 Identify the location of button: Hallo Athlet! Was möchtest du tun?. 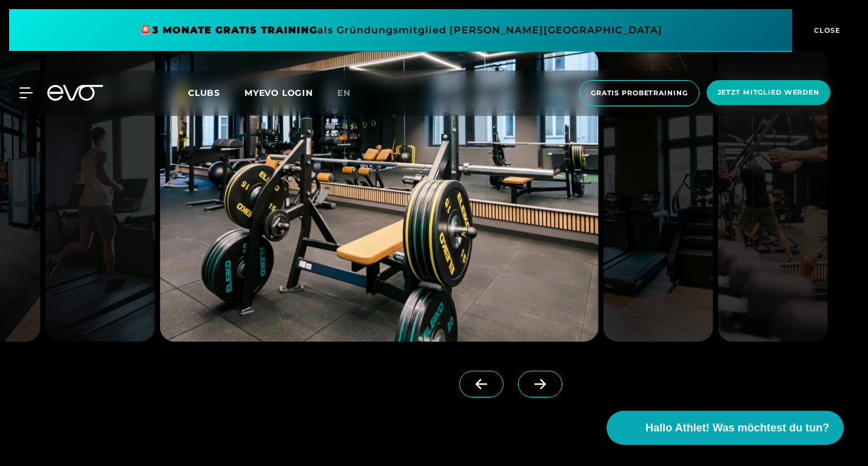
(725, 428).